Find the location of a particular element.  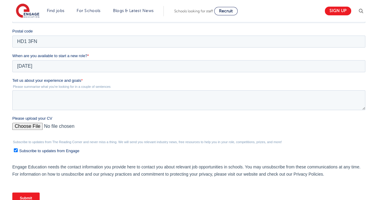

a: Blogs & Latest News is located at coordinates (133, 11).